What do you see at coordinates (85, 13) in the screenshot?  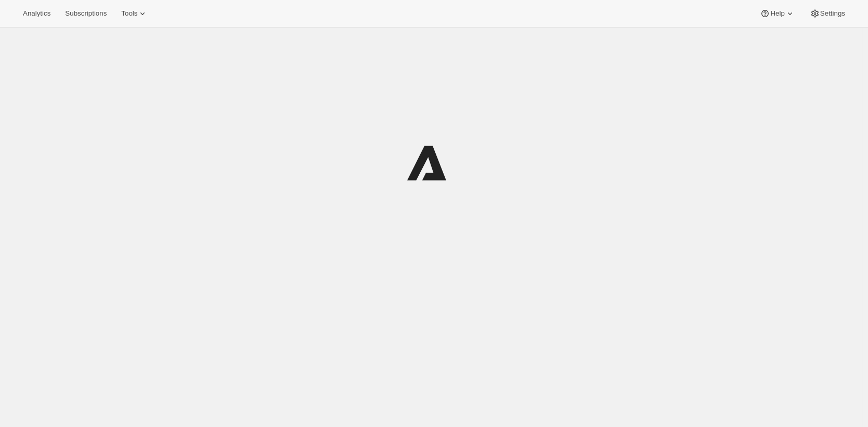 I see `span: Subscriptions` at bounding box center [85, 13].